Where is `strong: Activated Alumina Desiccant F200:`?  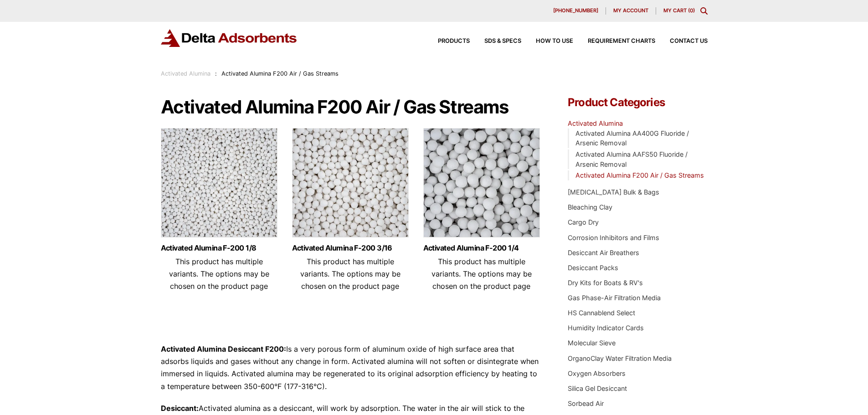
strong: Activated Alumina Desiccant F200: is located at coordinates (224, 349).